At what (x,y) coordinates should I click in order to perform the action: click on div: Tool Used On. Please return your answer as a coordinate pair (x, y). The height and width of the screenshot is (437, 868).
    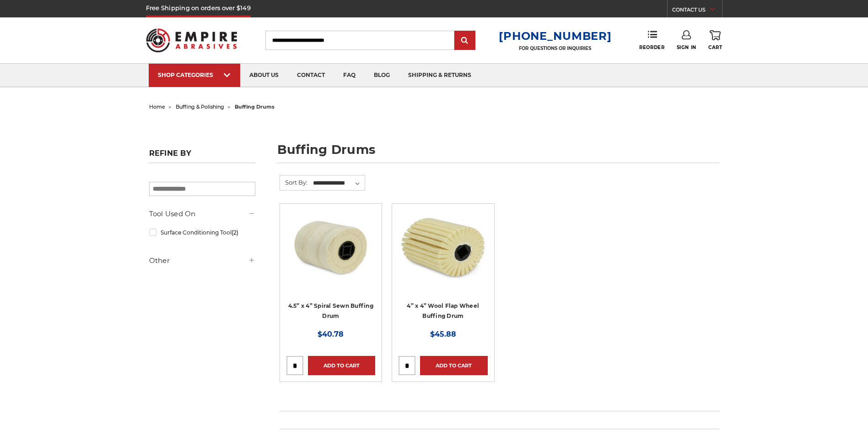
    Looking at the image, I should click on (202, 214).